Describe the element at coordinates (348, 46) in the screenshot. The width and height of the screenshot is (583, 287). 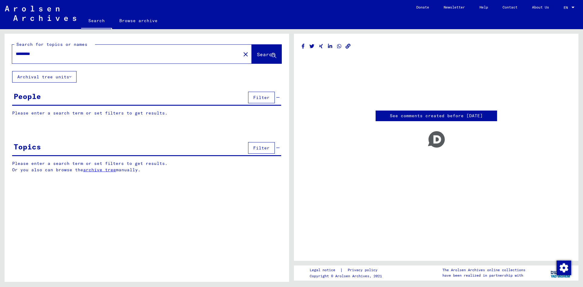
I see `button: Copy link` at that location.